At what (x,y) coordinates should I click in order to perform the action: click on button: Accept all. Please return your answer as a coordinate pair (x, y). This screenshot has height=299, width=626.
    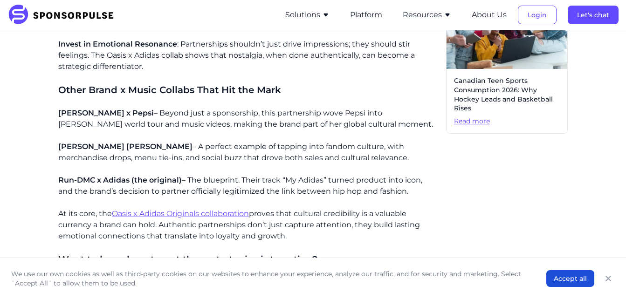
    Looking at the image, I should click on (570, 279).